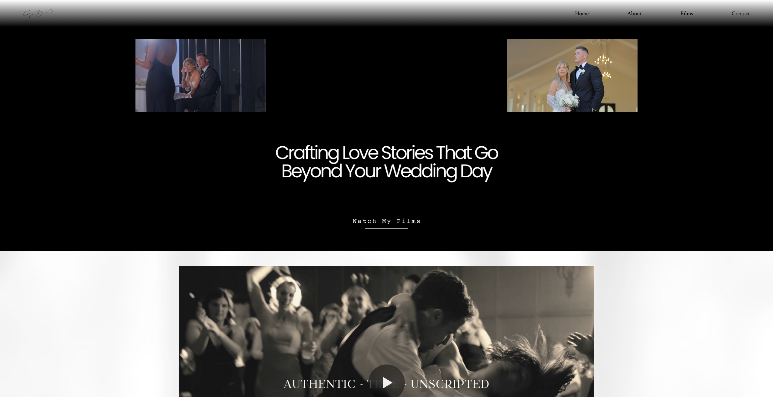 The height and width of the screenshot is (397, 773). What do you see at coordinates (582, 14) in the screenshot?
I see `a: Home` at bounding box center [582, 14].